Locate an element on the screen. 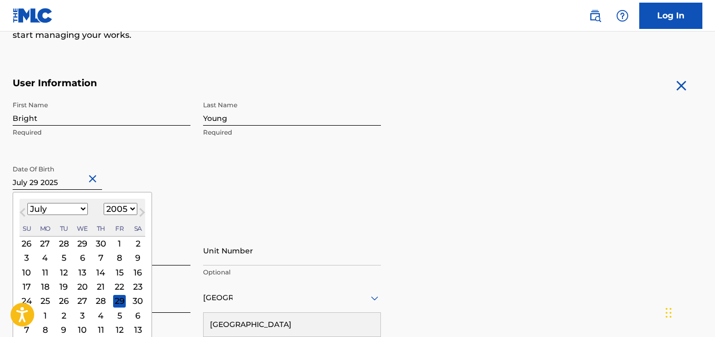 This screenshot has width=715, height=337. a: Log In is located at coordinates (670, 16).